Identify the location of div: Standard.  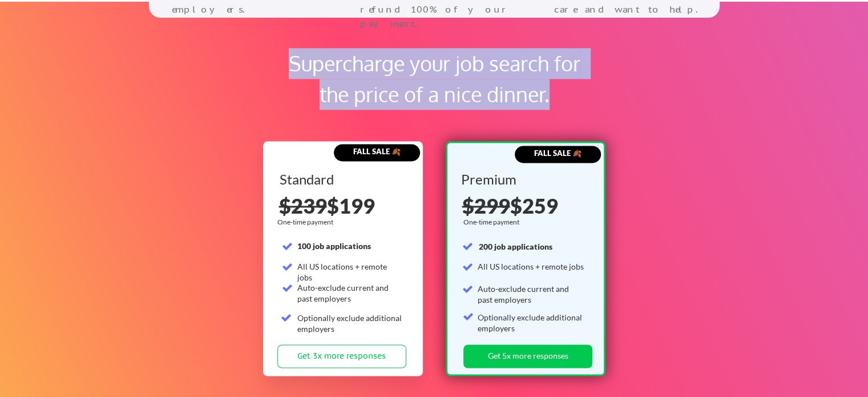
(342, 179).